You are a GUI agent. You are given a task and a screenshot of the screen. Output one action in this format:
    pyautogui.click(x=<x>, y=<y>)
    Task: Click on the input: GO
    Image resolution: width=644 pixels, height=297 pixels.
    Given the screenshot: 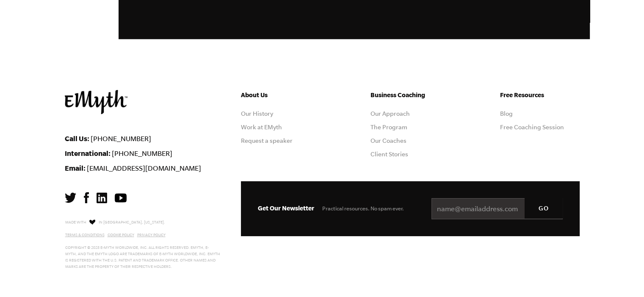 What is the action you would take?
    pyautogui.click(x=543, y=209)
    